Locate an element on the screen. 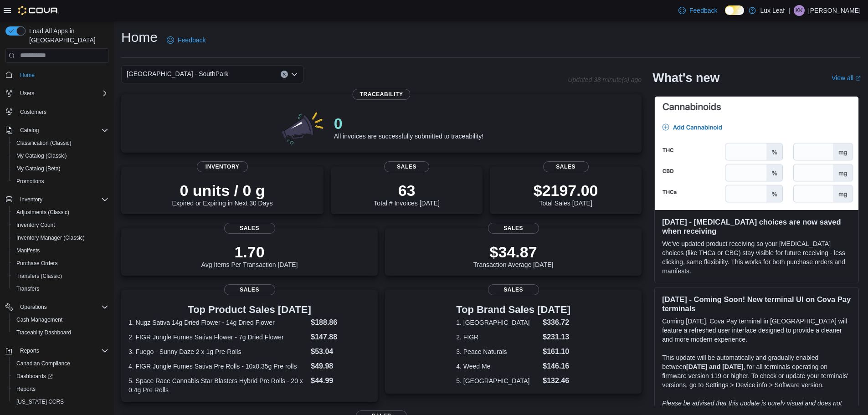 The height and width of the screenshot is (415, 868). button: Clear input is located at coordinates (284, 75).